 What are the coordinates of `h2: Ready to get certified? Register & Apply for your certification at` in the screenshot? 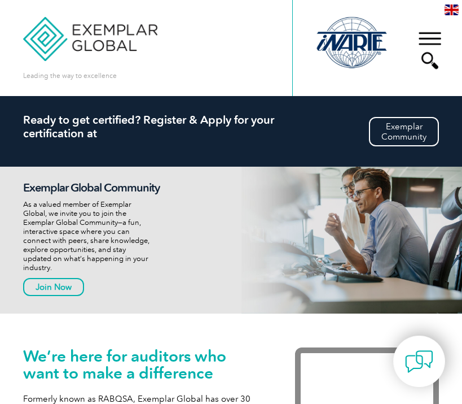 It's located at (231, 126).